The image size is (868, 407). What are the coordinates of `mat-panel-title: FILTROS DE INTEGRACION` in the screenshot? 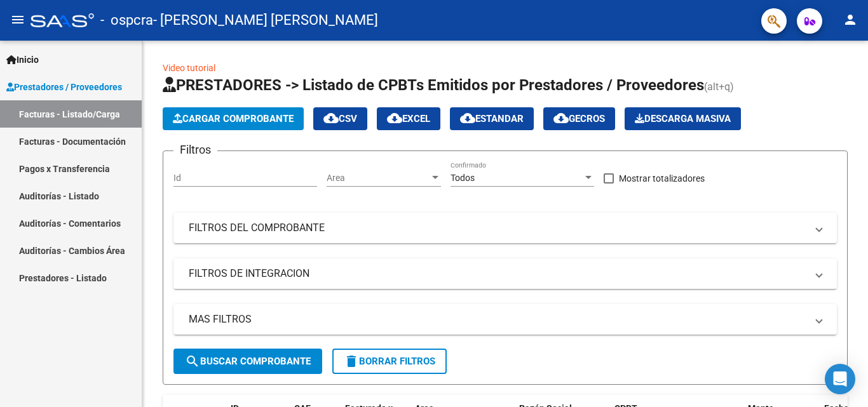 It's located at (498, 274).